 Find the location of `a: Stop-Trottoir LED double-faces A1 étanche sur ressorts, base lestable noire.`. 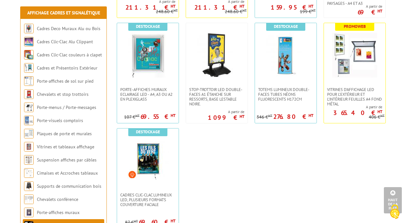

a: Stop-Trottoir LED double-faces A1 étanche sur ressorts, base lestable noire. is located at coordinates (217, 97).